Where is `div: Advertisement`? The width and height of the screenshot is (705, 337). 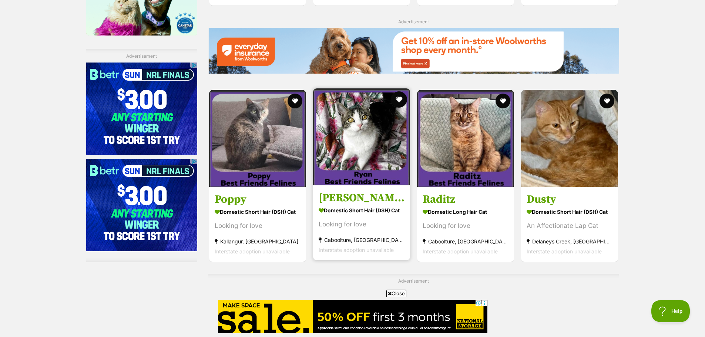 div: Advertisement is located at coordinates (142, 155).